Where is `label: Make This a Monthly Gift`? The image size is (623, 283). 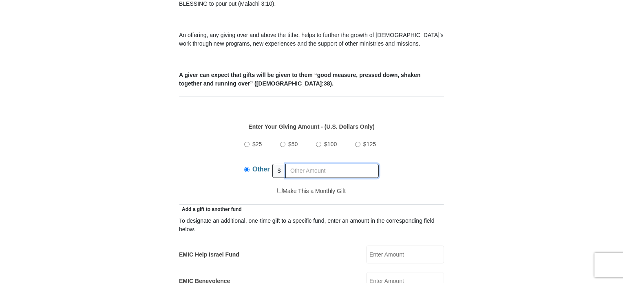 label: Make This a Monthly Gift is located at coordinates (312, 191).